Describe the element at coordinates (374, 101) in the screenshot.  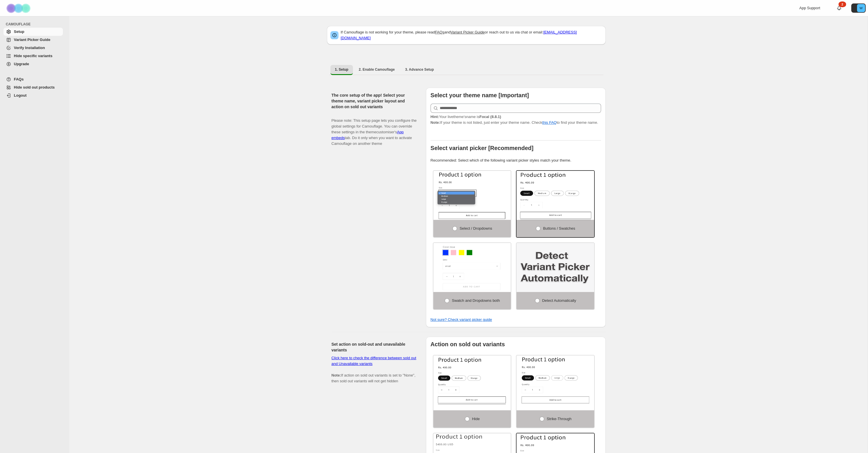
I see `h2: The core setup of the app! Select your theme name, variant picker layout and action on sold out v...` at that location.